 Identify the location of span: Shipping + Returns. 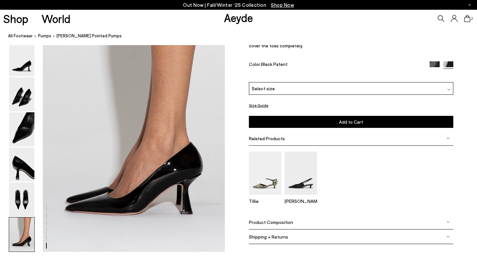
(268, 236).